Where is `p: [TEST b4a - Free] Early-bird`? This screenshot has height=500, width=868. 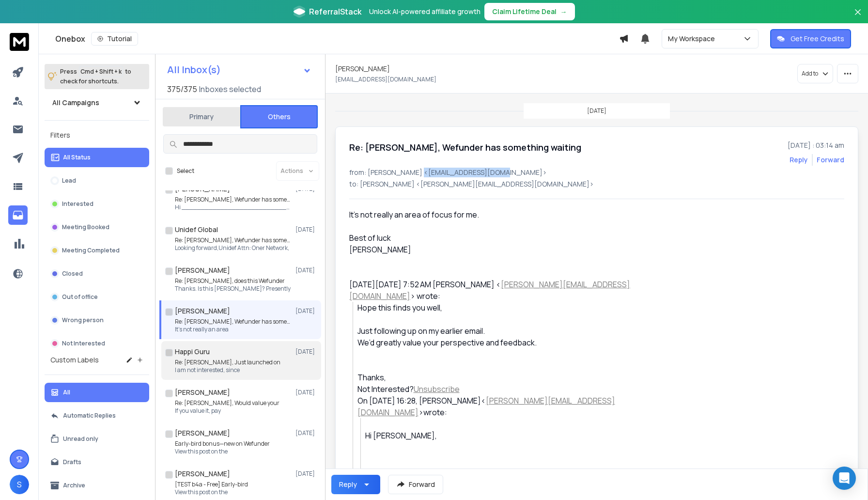 p: [TEST b4a - Free] Early-bird is located at coordinates (211, 484).